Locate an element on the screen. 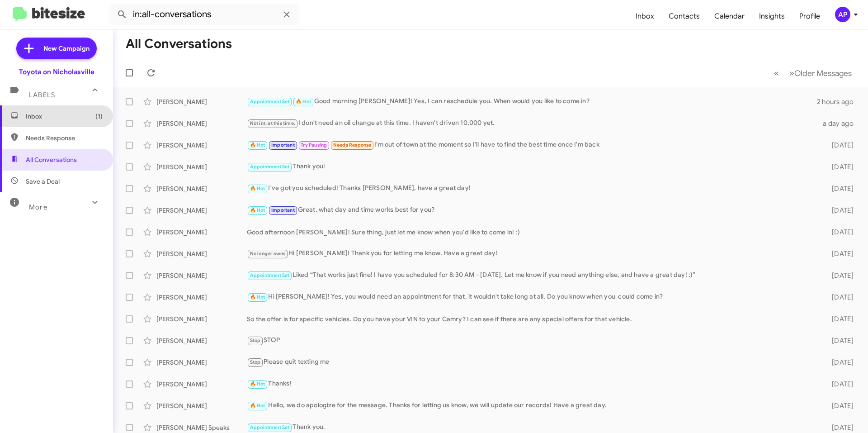  div: Great, what day and time works best for you? is located at coordinates (532, 210).